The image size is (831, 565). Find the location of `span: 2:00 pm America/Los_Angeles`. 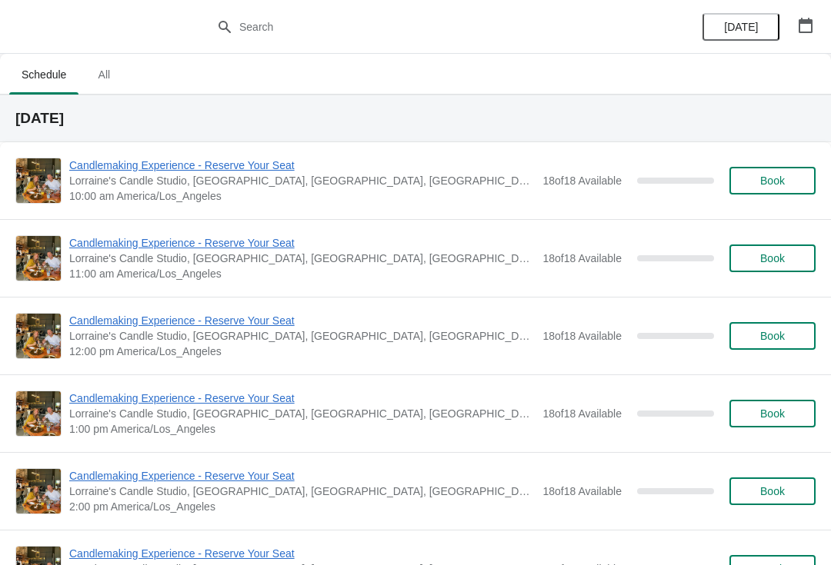

span: 2:00 pm America/Los_Angeles is located at coordinates (301, 507).